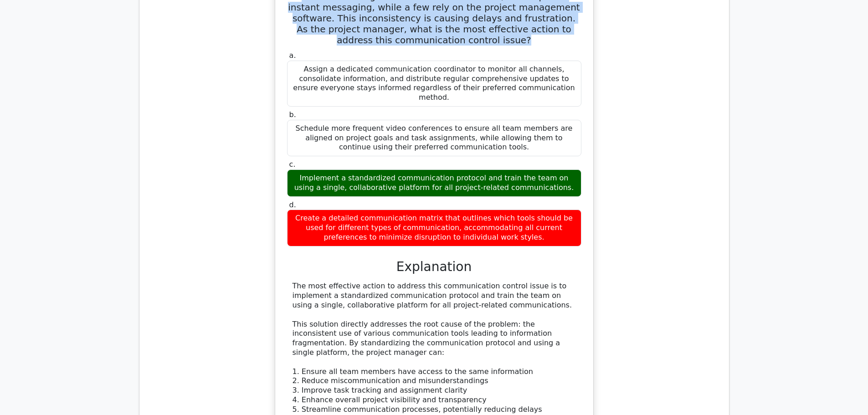  What do you see at coordinates (292, 164) in the screenshot?
I see `span: c.` at bounding box center [292, 164].